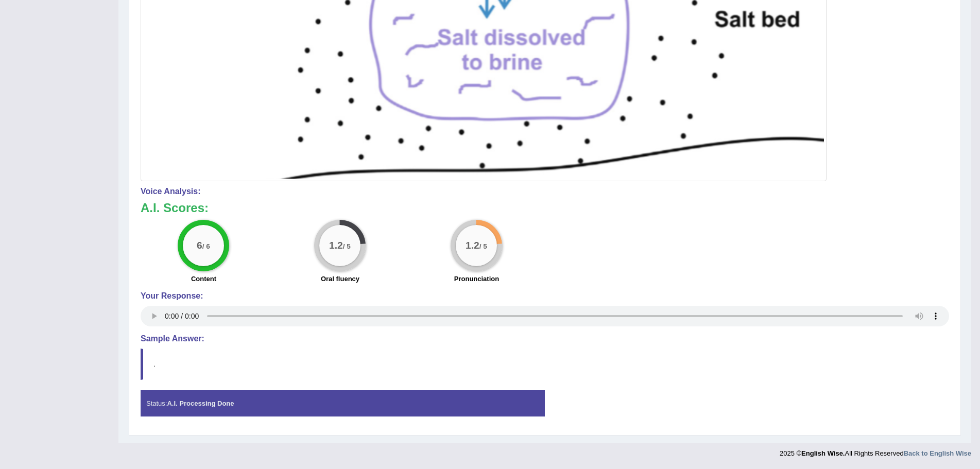  Describe the element at coordinates (204, 278) in the screenshot. I see `label: Content` at that location.